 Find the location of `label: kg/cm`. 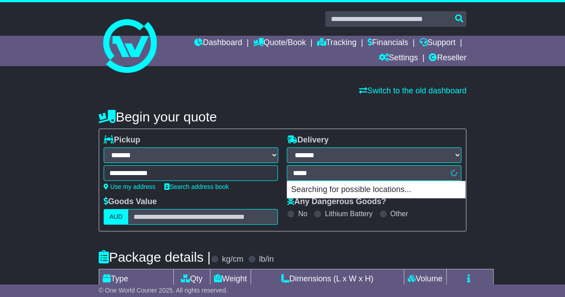

label: kg/cm is located at coordinates (233, 259).